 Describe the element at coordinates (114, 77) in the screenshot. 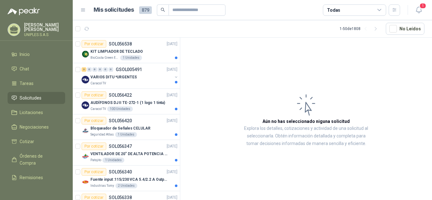

I see `p: VARIOS DITU *URGENTES` at that location.